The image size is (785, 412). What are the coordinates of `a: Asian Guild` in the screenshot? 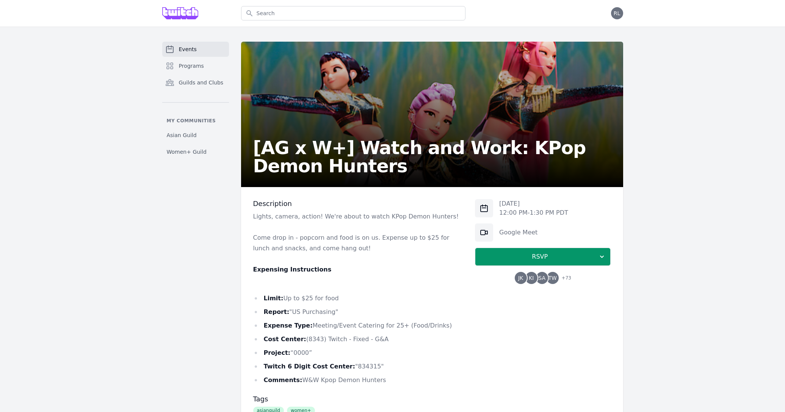 It's located at (196, 135).